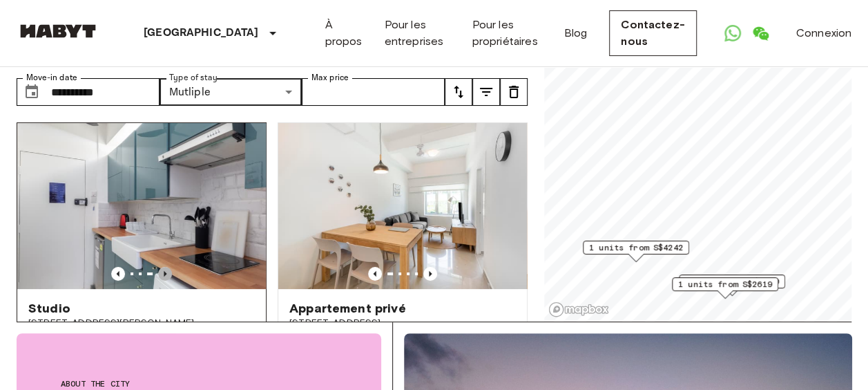 The width and height of the screenshot is (868, 390). What do you see at coordinates (824, 33) in the screenshot?
I see `a: Connexion` at bounding box center [824, 33].